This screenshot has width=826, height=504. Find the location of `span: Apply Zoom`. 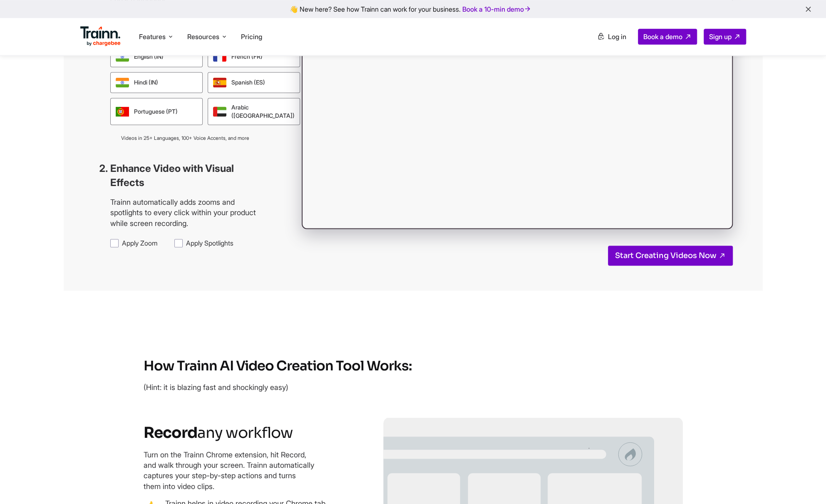

span: Apply Zoom is located at coordinates (140, 243).